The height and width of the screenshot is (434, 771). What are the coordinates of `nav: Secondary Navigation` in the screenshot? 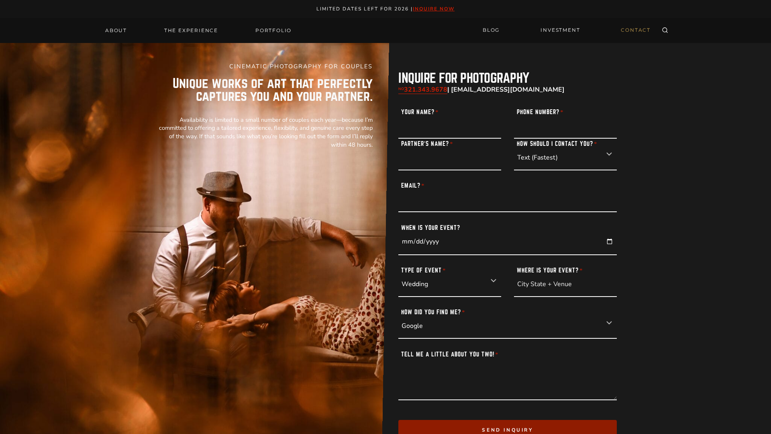 It's located at (567, 30).